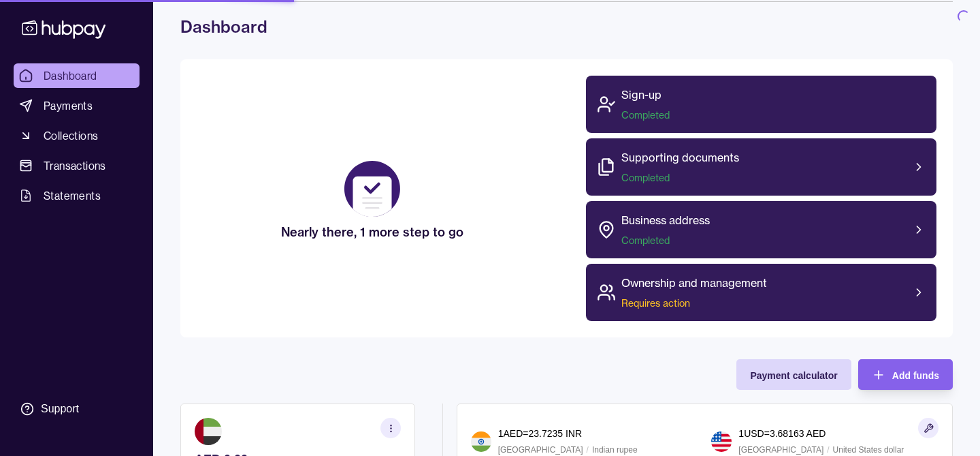 The image size is (980, 456). Describe the element at coordinates (76, 136) in the screenshot. I see `a: Collections` at that location.